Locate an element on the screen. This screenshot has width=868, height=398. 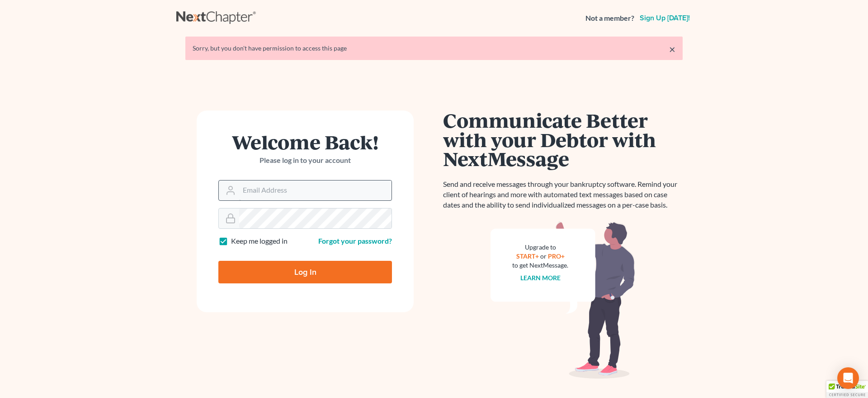
h1: Communicate Better with your Debtor with NextMessage is located at coordinates (563, 139).